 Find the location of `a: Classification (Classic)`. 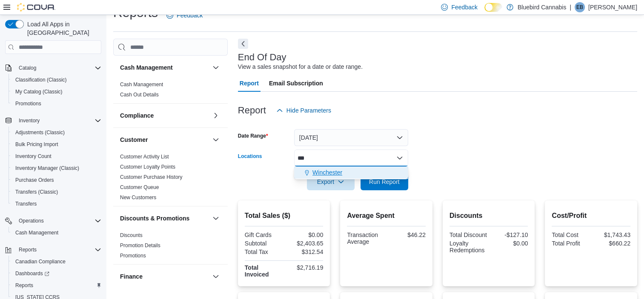

a: Classification (Classic) is located at coordinates (41, 80).